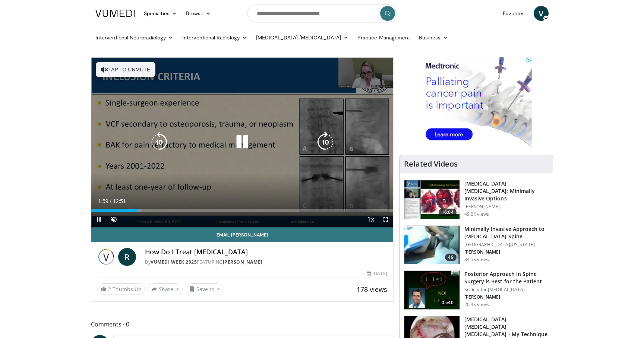 The height and width of the screenshot is (338, 644). What do you see at coordinates (204, 290) in the screenshot?
I see `button: Save to` at bounding box center [204, 290].